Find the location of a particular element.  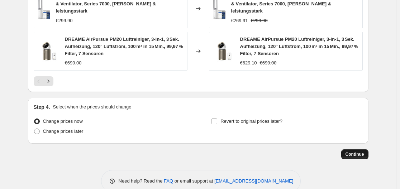

span: Revert to original prices later? is located at coordinates (251, 121).